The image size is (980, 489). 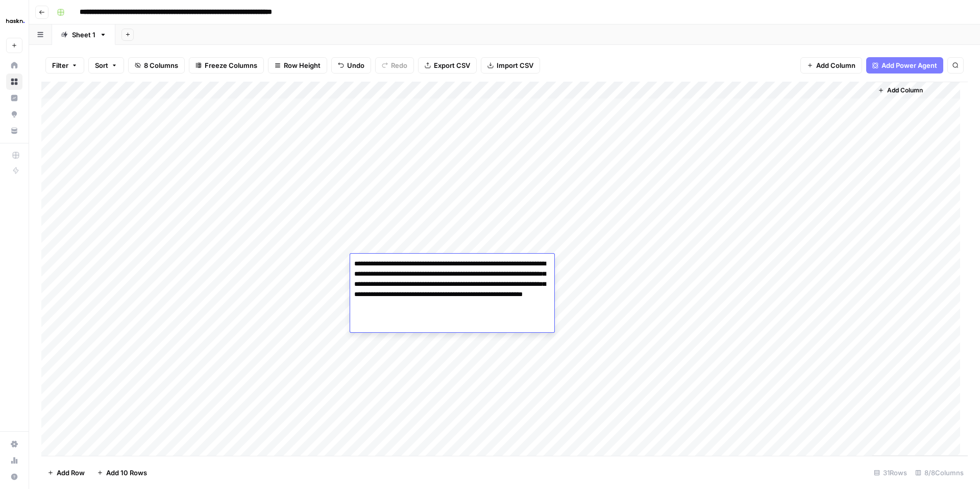 What do you see at coordinates (447, 65) in the screenshot?
I see `button: Export CSV` at bounding box center [447, 65].